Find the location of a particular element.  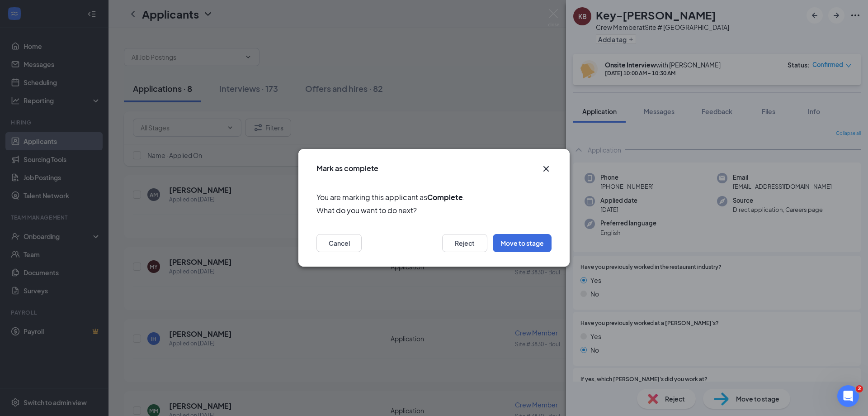

h3: Mark as complete is located at coordinates (347, 168).